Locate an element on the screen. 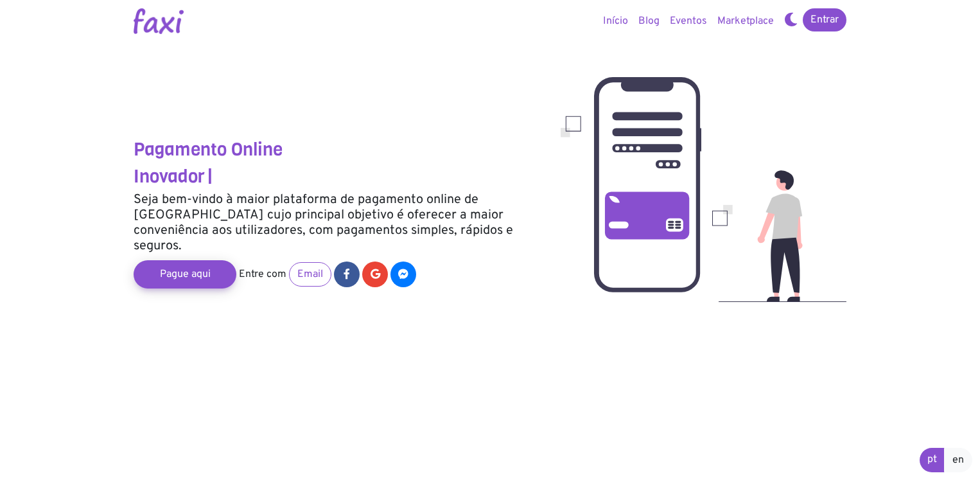 Image resolution: width=980 pixels, height=480 pixels. a: Email is located at coordinates (310, 274).